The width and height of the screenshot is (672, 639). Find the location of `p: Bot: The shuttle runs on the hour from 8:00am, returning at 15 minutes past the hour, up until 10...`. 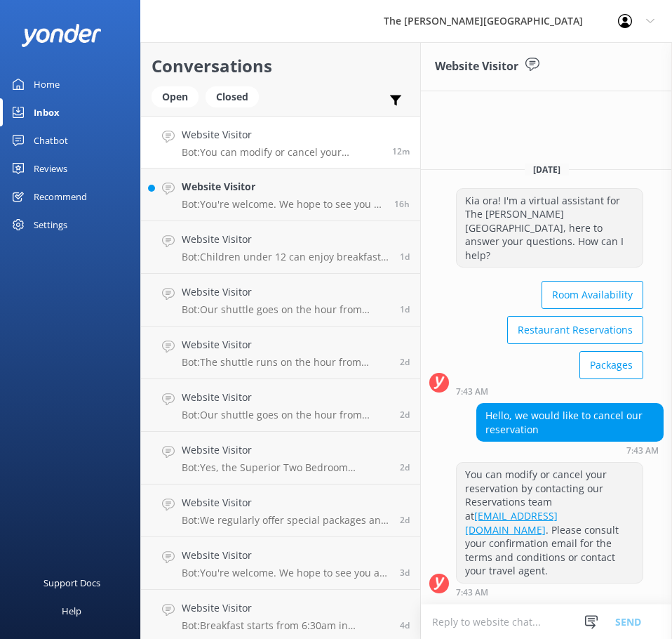

p: Bot: The shuttle runs on the hour from 8:00am, returning at 15 minutes past the hour, up until 10... is located at coordinates (285, 362).